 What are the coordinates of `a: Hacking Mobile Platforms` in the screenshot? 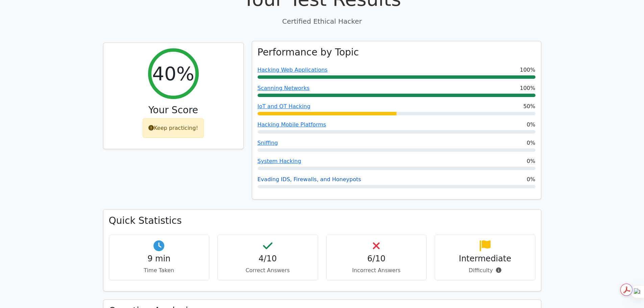 It's located at (292, 124).